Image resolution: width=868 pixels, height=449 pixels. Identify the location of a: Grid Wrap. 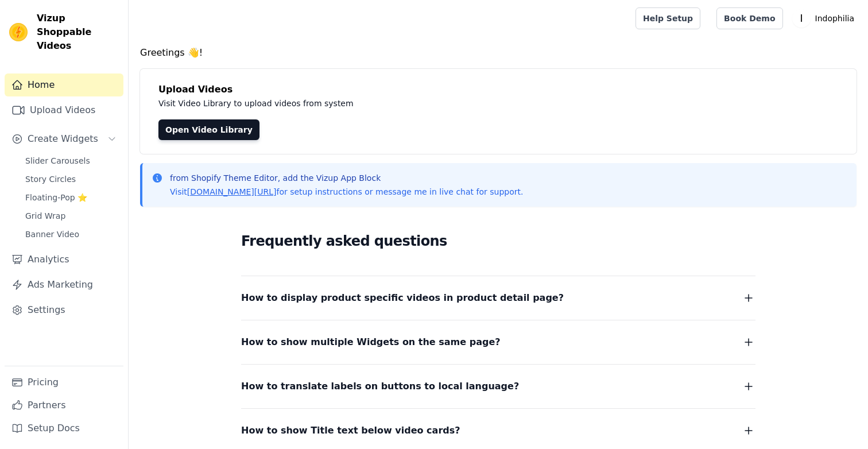
(70, 216).